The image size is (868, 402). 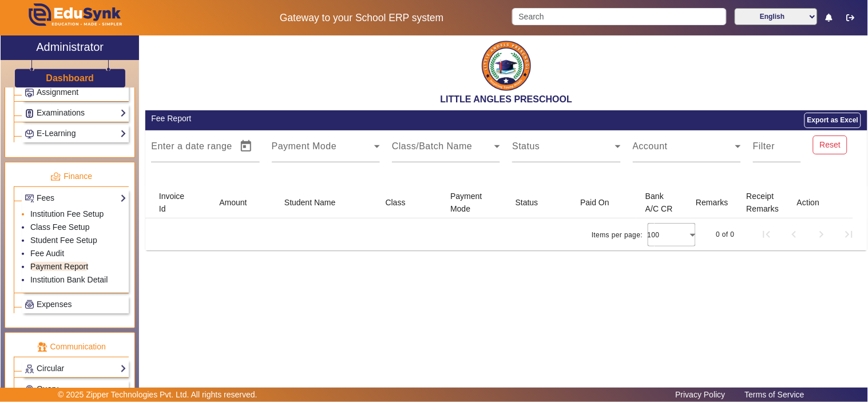 What do you see at coordinates (821, 202) in the screenshot?
I see `mat-header-cell: Action` at bounding box center [821, 202].